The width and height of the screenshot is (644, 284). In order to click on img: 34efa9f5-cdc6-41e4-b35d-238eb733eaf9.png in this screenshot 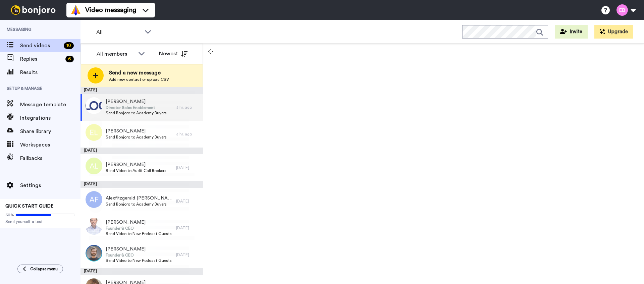, I will do `click(94, 106)`.